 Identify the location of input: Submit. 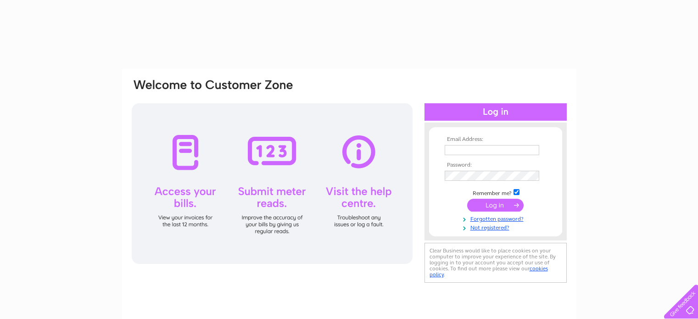
(495, 205).